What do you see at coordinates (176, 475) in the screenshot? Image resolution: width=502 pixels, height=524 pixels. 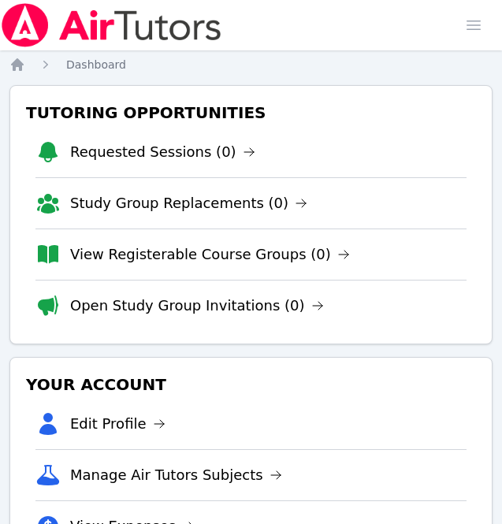 I see `a: Manage Air Tutors Subjects` at bounding box center [176, 475].